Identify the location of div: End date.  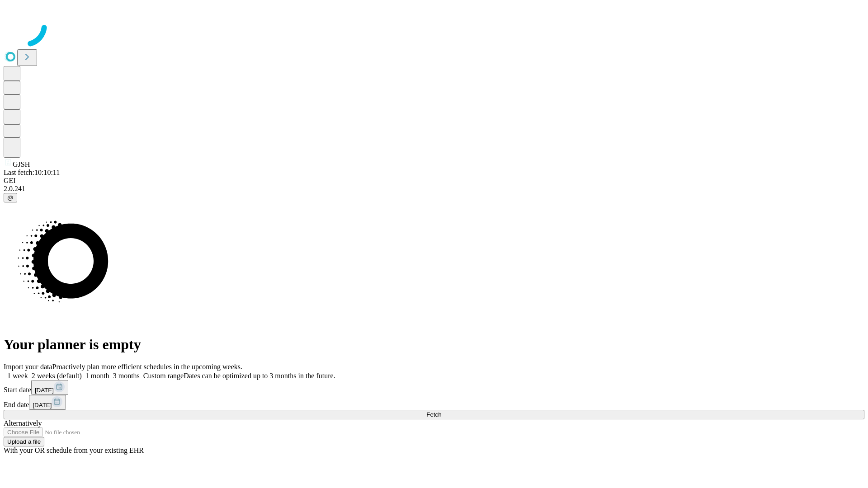
(434, 402).